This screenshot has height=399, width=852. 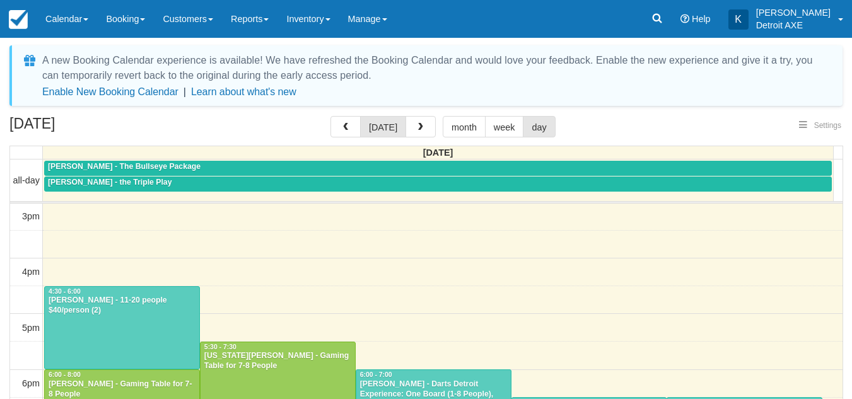 What do you see at coordinates (794, 25) in the screenshot?
I see `p: Detroit AXE` at bounding box center [794, 25].